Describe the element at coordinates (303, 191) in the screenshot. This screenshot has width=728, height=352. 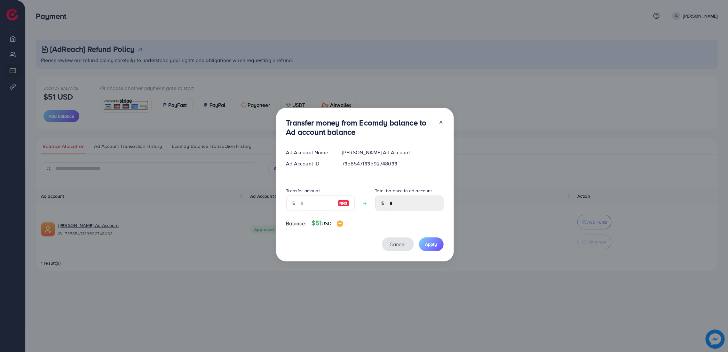
I see `label: Transfer amount` at that location.